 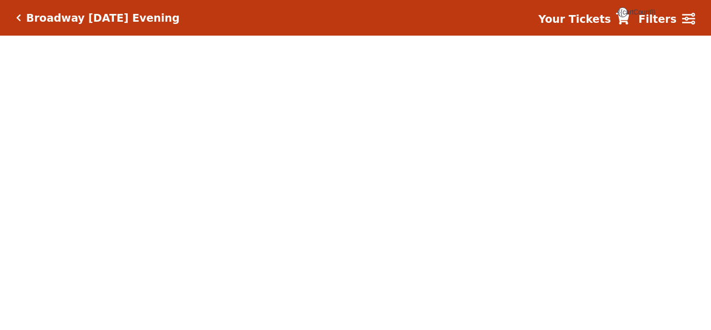 I want to click on a: Click here to go back to filters, so click(x=18, y=18).